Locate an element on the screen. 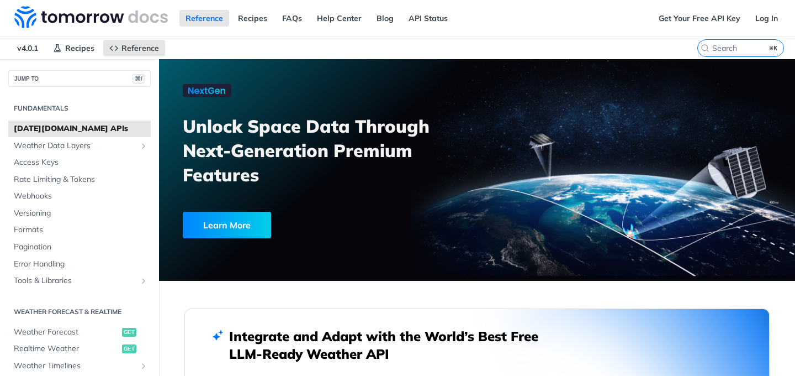 The width and height of the screenshot is (795, 376). button: Show subpages for Weather Data Layers is located at coordinates (144, 146).